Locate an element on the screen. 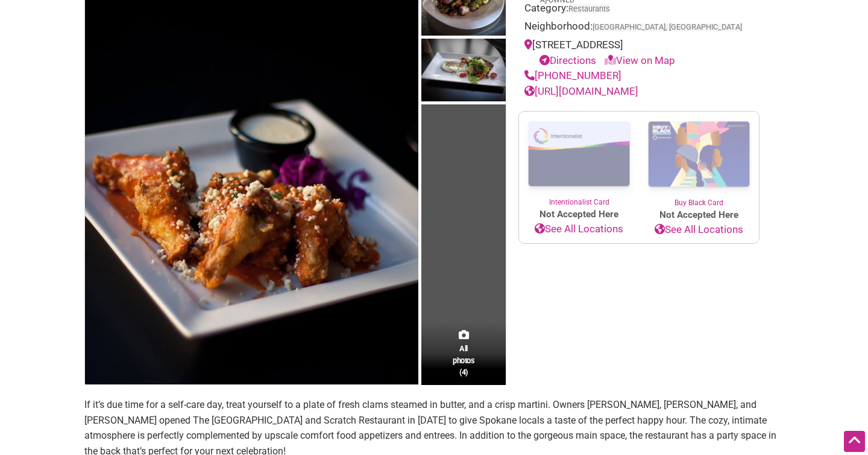 This screenshot has width=868, height=455. a: Directions is located at coordinates (568, 60).